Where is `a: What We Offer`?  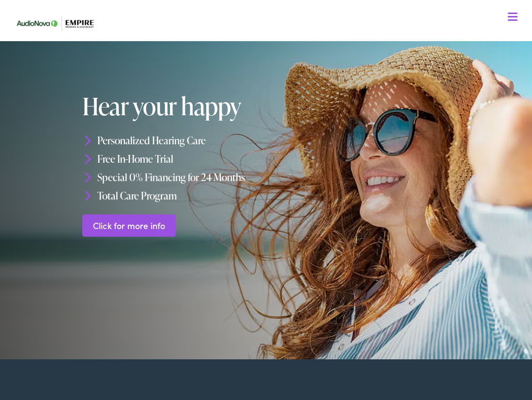
a: What We Offer is located at coordinates (270, 54).